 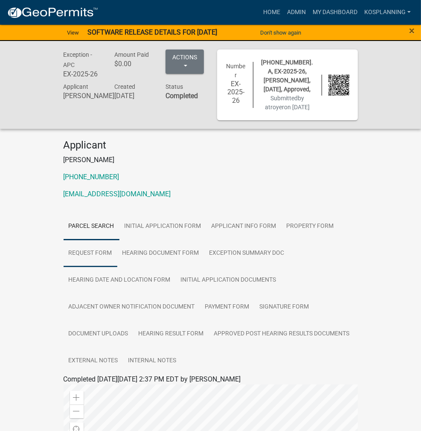 What do you see at coordinates (161, 254) in the screenshot?
I see `a: Hearing Document Form` at bounding box center [161, 254].